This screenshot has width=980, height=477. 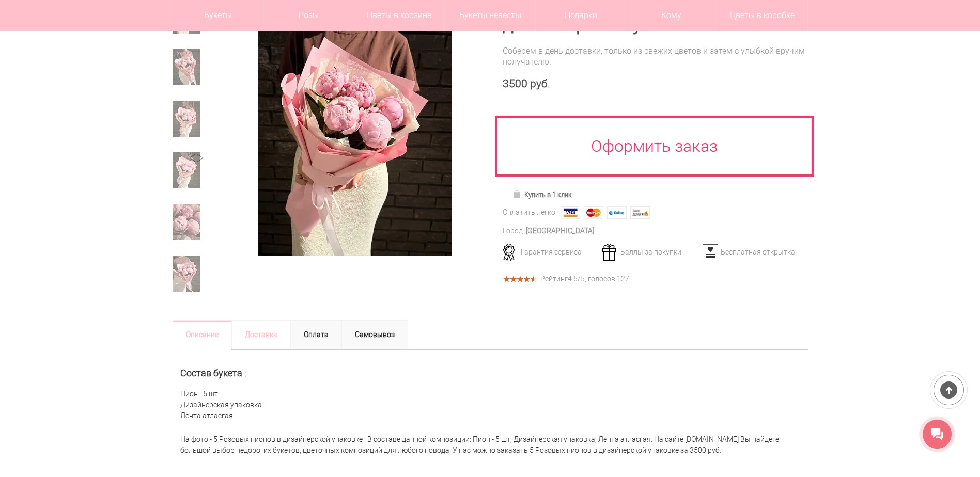 I want to click on img: Visa, so click(x=570, y=213).